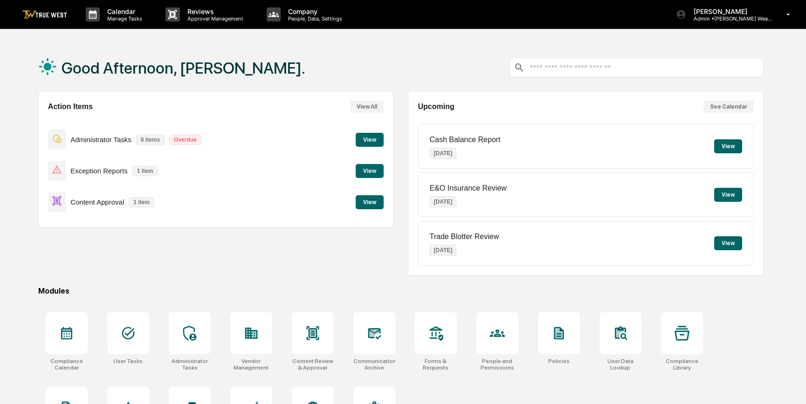 Image resolution: width=806 pixels, height=404 pixels. What do you see at coordinates (436, 364) in the screenshot?
I see `div: Forms & Requests` at bounding box center [436, 364].